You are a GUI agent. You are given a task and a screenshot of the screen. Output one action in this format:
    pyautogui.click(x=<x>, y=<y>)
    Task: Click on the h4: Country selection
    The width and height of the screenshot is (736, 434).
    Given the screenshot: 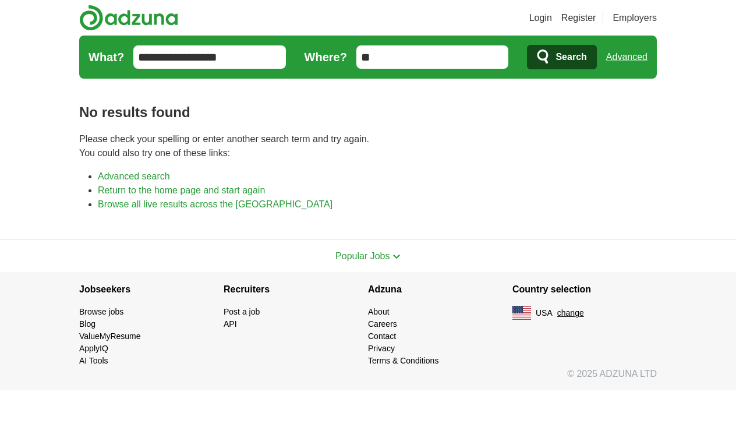 What is the action you would take?
    pyautogui.click(x=584, y=289)
    